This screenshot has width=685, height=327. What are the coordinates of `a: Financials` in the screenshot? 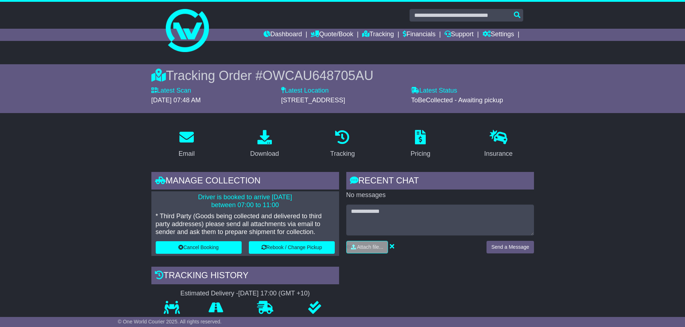 It's located at (419, 35).